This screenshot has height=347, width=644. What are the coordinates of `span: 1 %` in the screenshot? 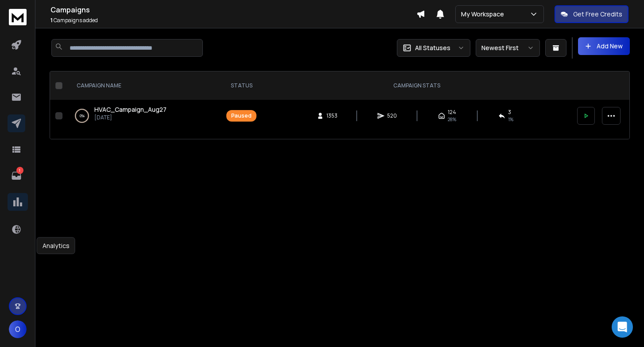 It's located at (511, 119).